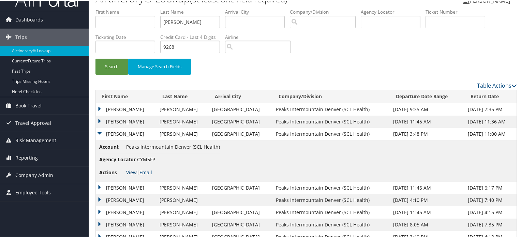 The height and width of the screenshot is (237, 521). I want to click on label: Ticket Number, so click(458, 11).